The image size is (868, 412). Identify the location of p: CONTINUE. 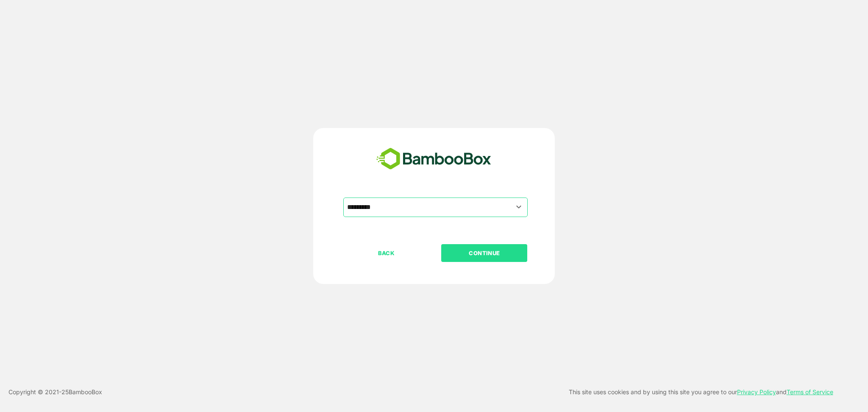
(485, 253).